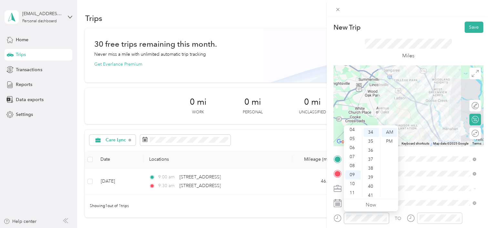 This screenshot has height=228, width=490. I want to click on div: 05, so click(353, 139).